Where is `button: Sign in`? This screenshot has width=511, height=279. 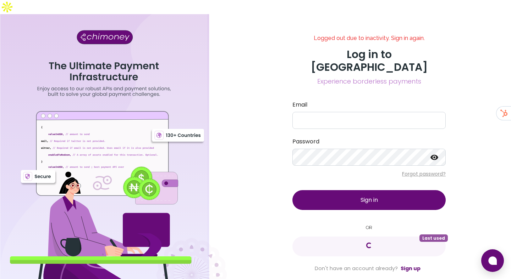 button: Sign in is located at coordinates (369, 200).